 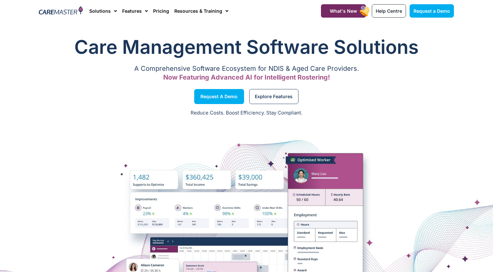 What do you see at coordinates (388, 11) in the screenshot?
I see `span: Help Centre` at bounding box center [388, 11].